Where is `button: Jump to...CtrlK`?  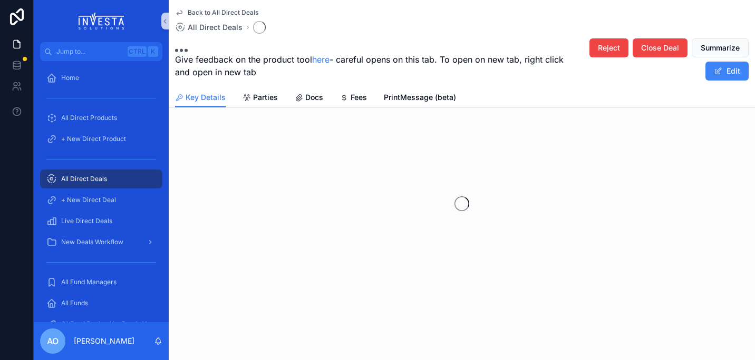 button: Jump to...CtrlK is located at coordinates (101, 52).